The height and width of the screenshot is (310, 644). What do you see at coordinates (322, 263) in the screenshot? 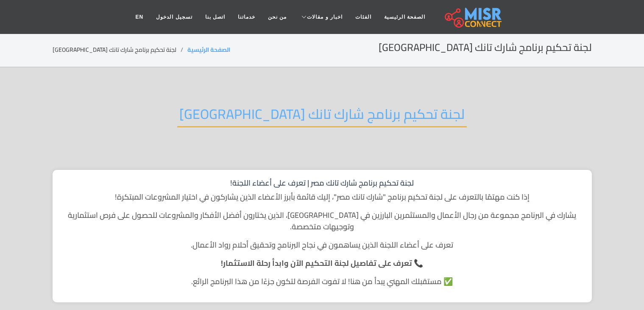
I see `p: 📞 تعرف على تفاصيل لجنة التحكيم الآن وابدأ رحلة الاستثمار!` at bounding box center [322, 263].